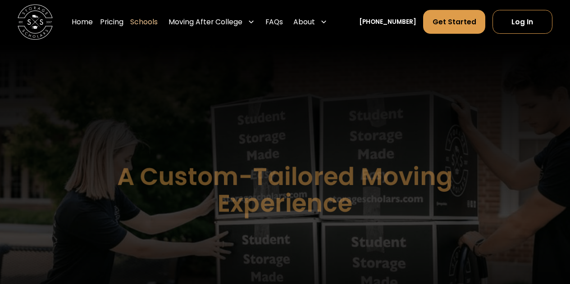 This screenshot has width=570, height=284. What do you see at coordinates (112, 22) in the screenshot?
I see `a: Pricing` at bounding box center [112, 22].